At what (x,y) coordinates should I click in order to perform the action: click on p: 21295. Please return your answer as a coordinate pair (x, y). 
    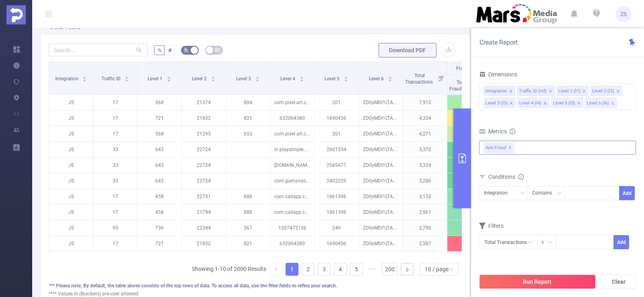
    Looking at the image, I should click on (204, 134).